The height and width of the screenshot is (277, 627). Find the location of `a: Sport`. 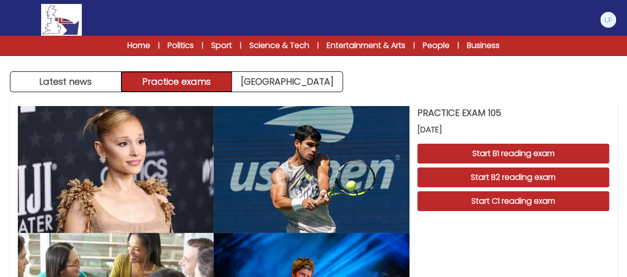

a: Sport is located at coordinates (222, 46).